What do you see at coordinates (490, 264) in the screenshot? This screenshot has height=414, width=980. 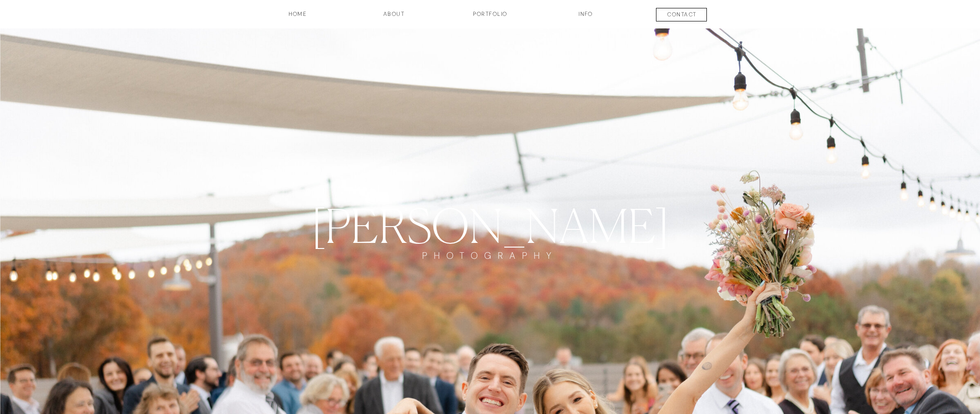 I see `h1: PHOTOGRAPHY` at bounding box center [490, 264].